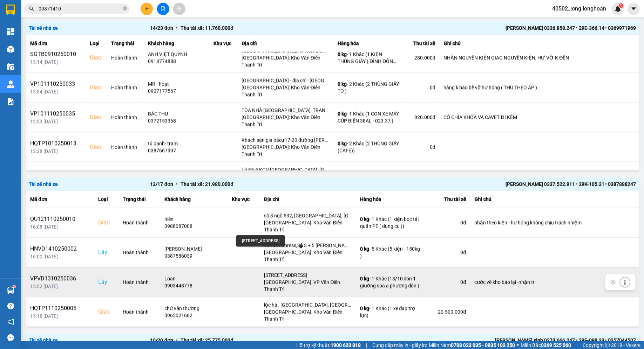 The width and height of the screenshot is (644, 349). What do you see at coordinates (60, 308) in the screenshot?
I see `div: HQTP1110250005` at bounding box center [60, 308].